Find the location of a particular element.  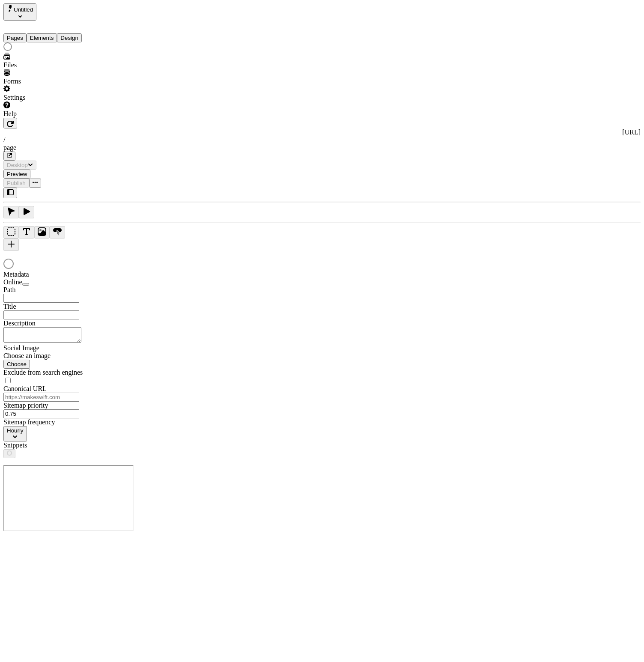

div: Files is located at coordinates (55, 65).